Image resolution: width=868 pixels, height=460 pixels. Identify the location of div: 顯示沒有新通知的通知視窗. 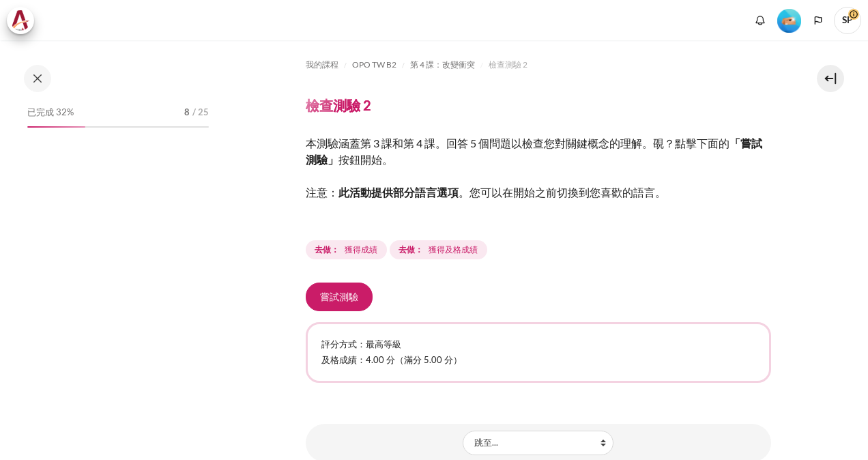
(760, 21).